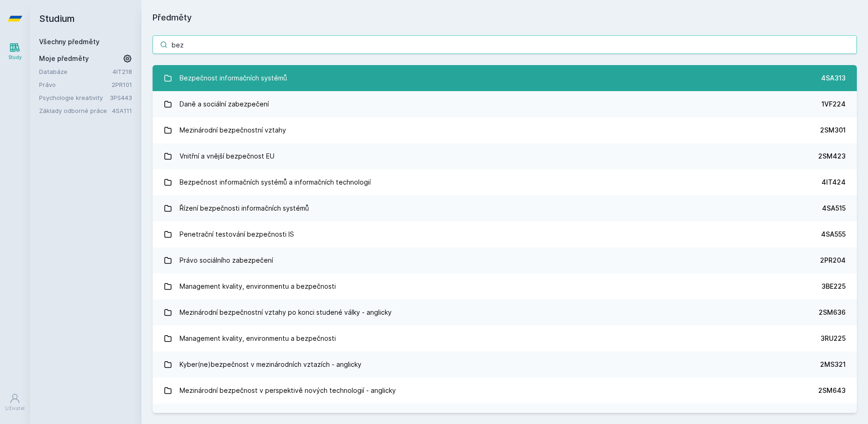  Describe the element at coordinates (834, 287) in the screenshot. I see `div: 3BE225` at that location.